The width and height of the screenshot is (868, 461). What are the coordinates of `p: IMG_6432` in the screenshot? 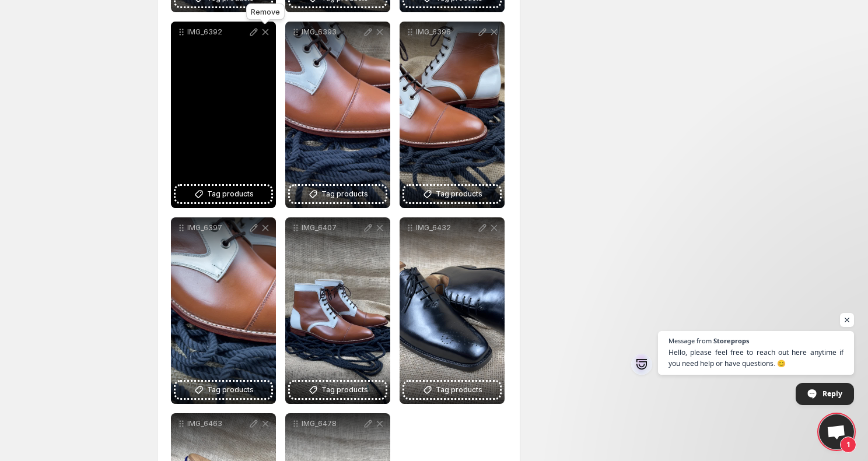 It's located at (446, 228).